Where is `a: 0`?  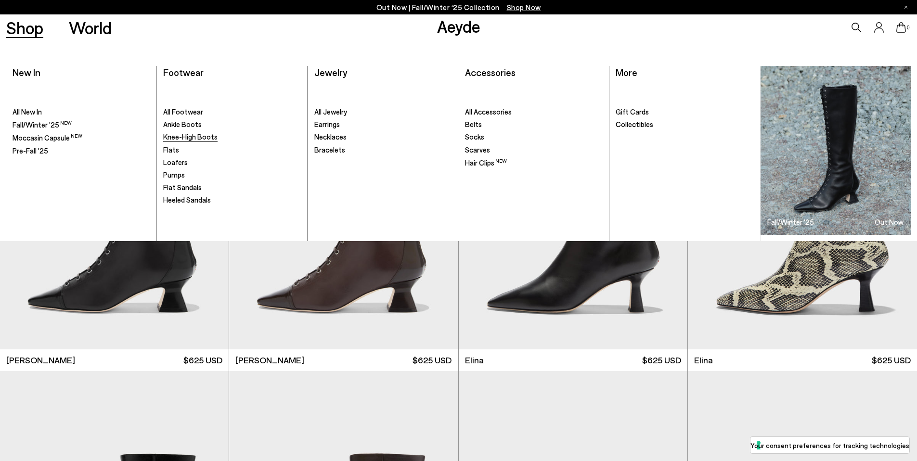
a: 0 is located at coordinates (901, 27).